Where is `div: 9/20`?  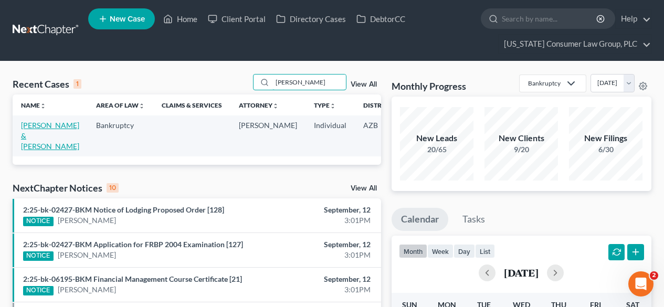 div: 9/20 is located at coordinates (521, 150).